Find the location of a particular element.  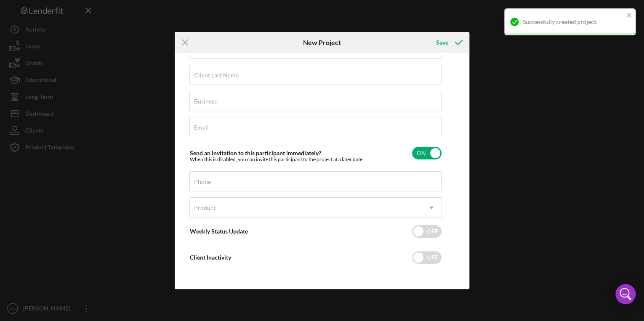

label: Client Last Name is located at coordinates (217, 75).